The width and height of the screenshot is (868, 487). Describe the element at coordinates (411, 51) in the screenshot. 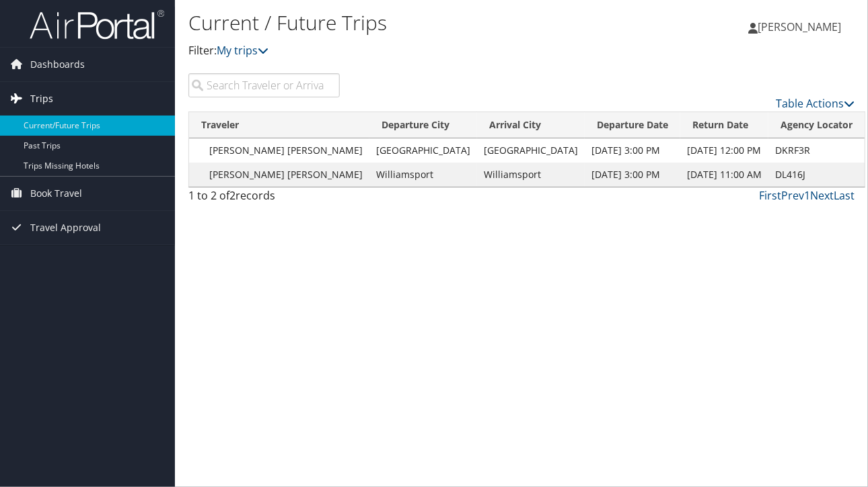

I see `p: Filter:` at that location.